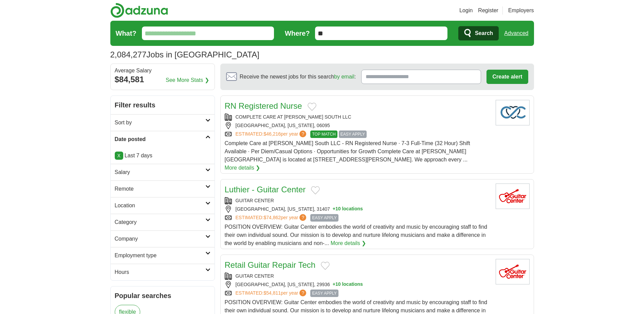 The width and height of the screenshot is (644, 314). Describe the element at coordinates (297, 33) in the screenshot. I see `label: Where?` at that location.